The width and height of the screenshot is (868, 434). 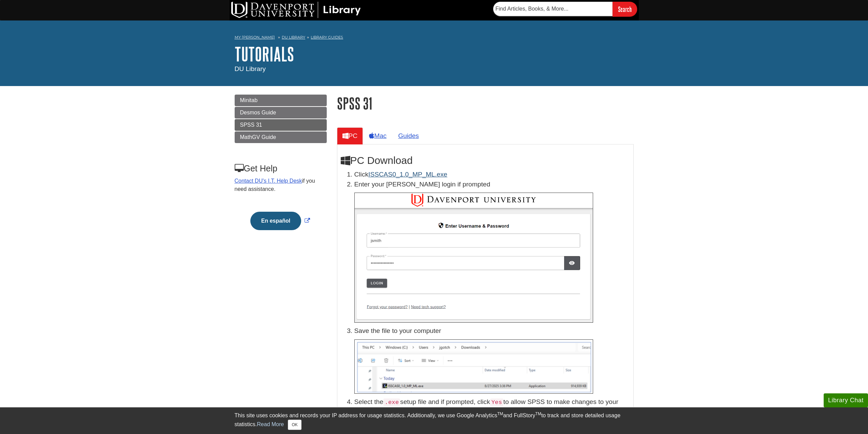 I want to click on a: Minitab, so click(x=281, y=100).